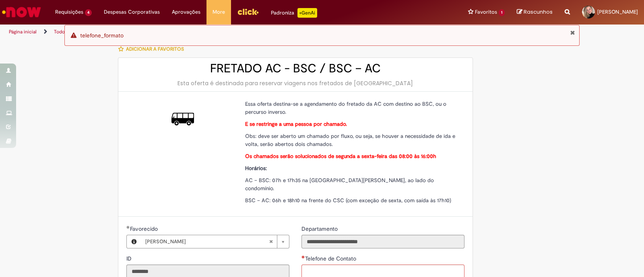 This screenshot has width=644, height=277. Describe the element at coordinates (183, 119) in the screenshot. I see `img: FRETADO AC - BSC / BSC – AC` at that location.